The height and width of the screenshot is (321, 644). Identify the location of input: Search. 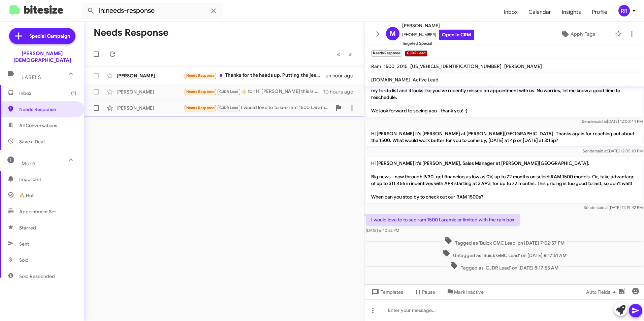
(152, 11).